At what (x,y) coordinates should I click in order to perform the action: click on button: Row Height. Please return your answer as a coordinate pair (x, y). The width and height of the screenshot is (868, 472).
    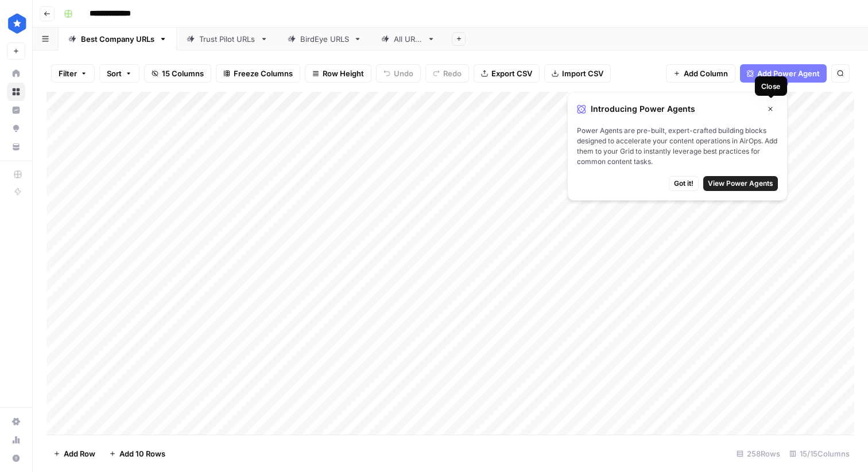
    Looking at the image, I should click on (338, 73).